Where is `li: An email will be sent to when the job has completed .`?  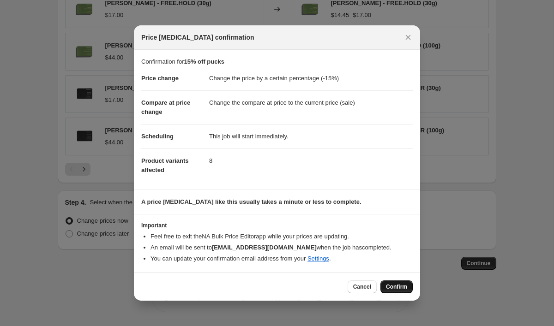
li: An email will be sent to when the job has completed . is located at coordinates (282, 248).